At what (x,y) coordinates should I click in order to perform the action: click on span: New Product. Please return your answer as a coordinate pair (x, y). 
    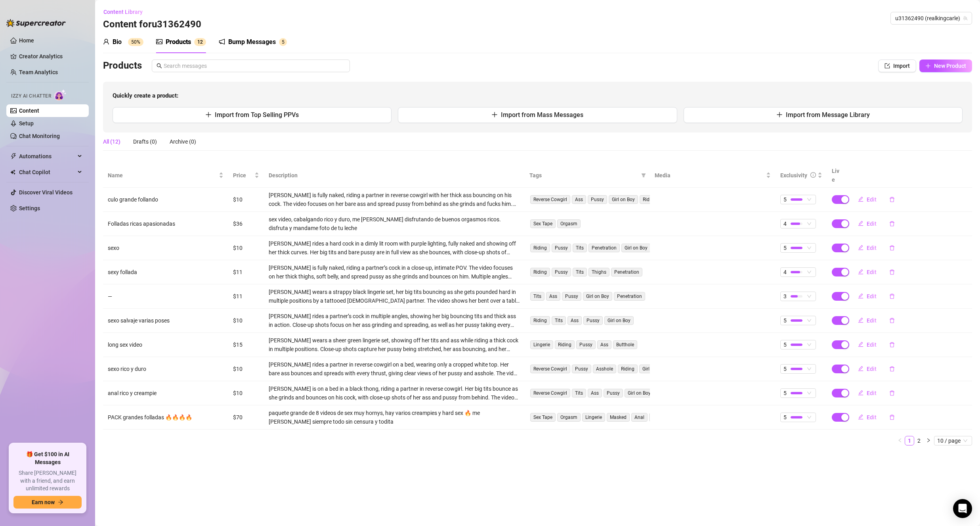
    Looking at the image, I should click on (950, 66).